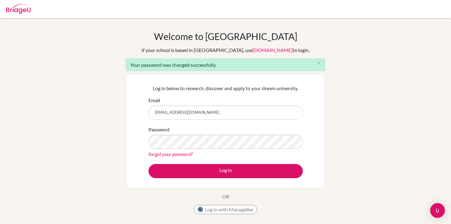 This screenshot has width=451, height=224. Describe the element at coordinates (438, 210) in the screenshot. I see `div: Open Intercom Messenger` at that location.